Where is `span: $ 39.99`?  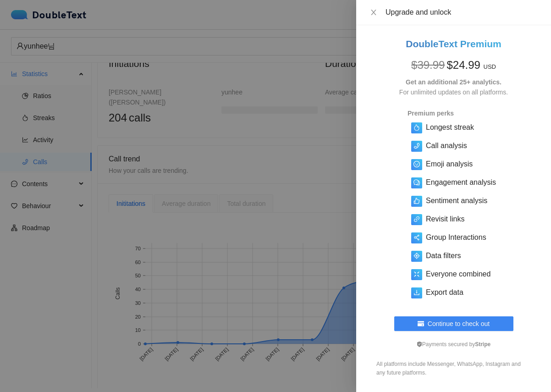
span: $ 39.99 is located at coordinates (428, 65).